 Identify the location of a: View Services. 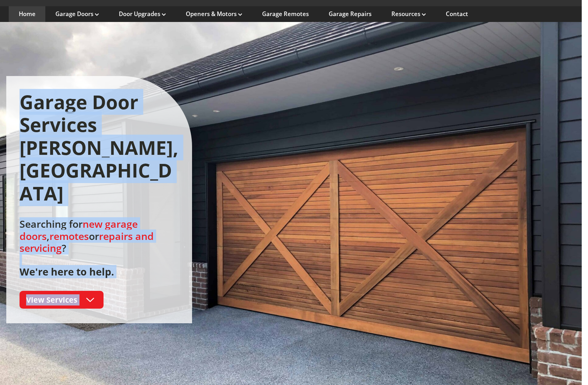
(61, 300).